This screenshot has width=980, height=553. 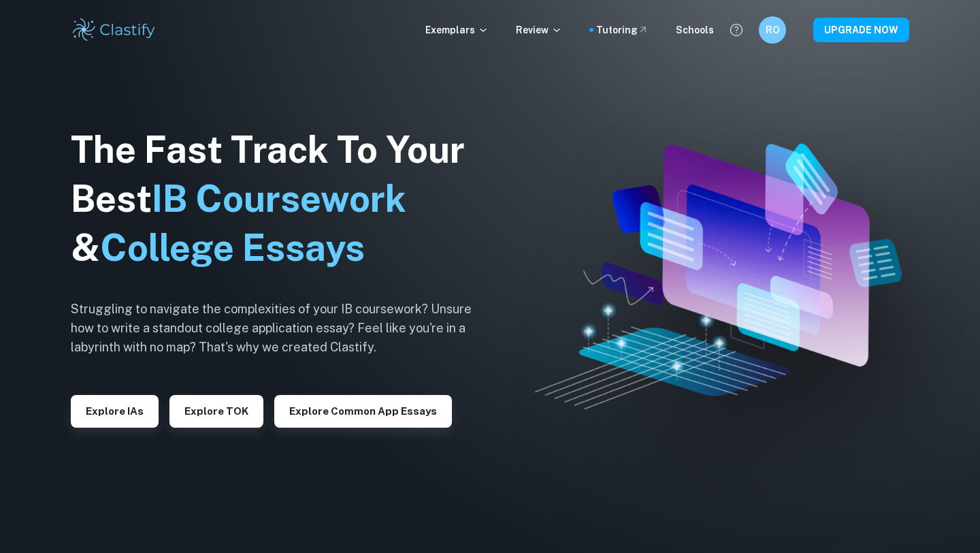 What do you see at coordinates (861, 30) in the screenshot?
I see `button: UPGRADE NOW` at bounding box center [861, 30].